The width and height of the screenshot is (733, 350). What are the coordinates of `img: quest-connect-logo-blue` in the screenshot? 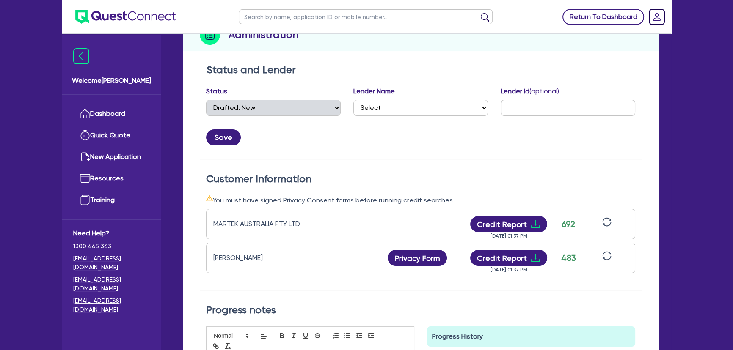 It's located at (125, 17).